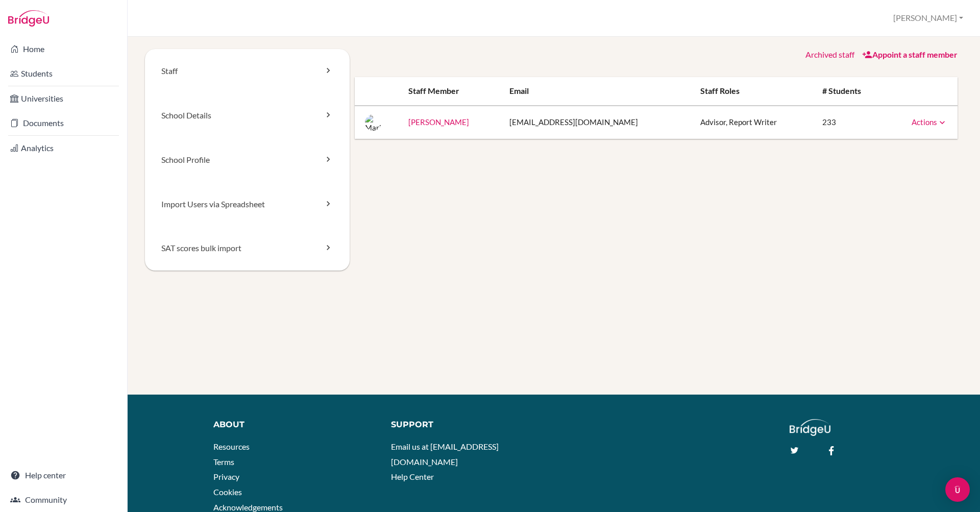  Describe the element at coordinates (850, 91) in the screenshot. I see `th: # students` at that location.